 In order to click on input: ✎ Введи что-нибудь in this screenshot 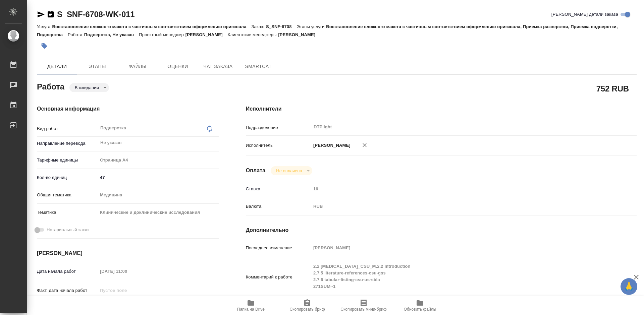, I will do `click(159, 177)`.